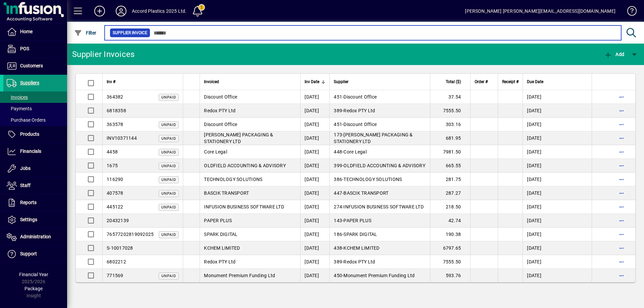  Describe the element at coordinates (481, 82) in the screenshot. I see `span: Order #` at that location.